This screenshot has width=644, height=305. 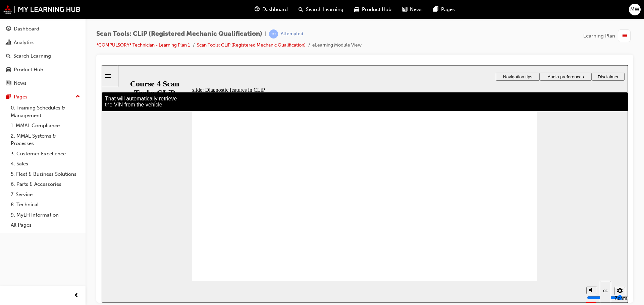 What do you see at coordinates (45, 225) in the screenshot?
I see `a: All Pages` at bounding box center [45, 225].